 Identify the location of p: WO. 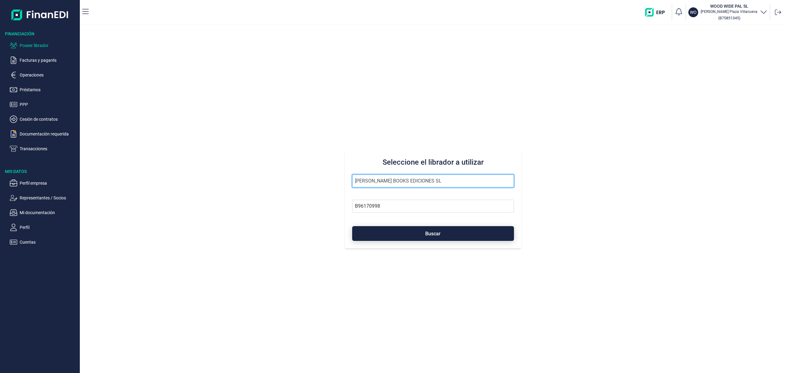
(693, 12).